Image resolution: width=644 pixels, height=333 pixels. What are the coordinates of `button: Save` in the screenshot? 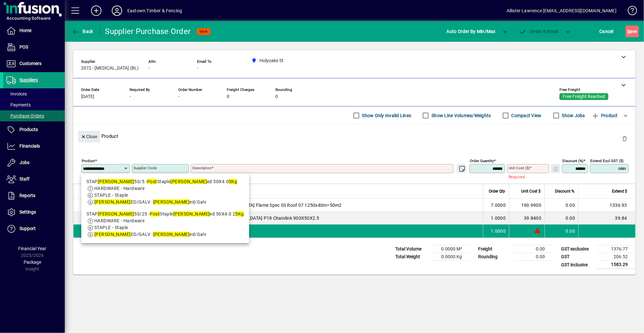 It's located at (632, 31).